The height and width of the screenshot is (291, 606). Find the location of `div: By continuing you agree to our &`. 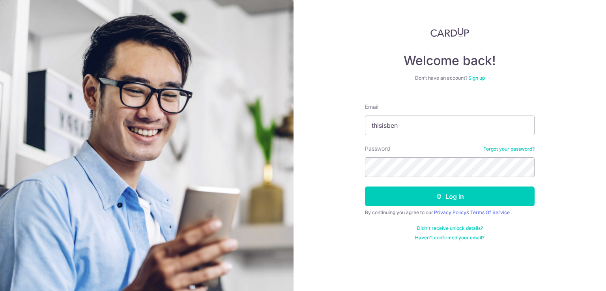

div: By continuing you agree to our & is located at coordinates (450, 213).